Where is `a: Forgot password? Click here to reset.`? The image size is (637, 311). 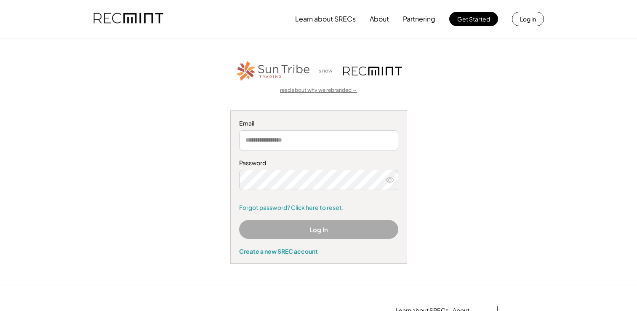
a: Forgot password? Click here to reset. is located at coordinates (319, 207).